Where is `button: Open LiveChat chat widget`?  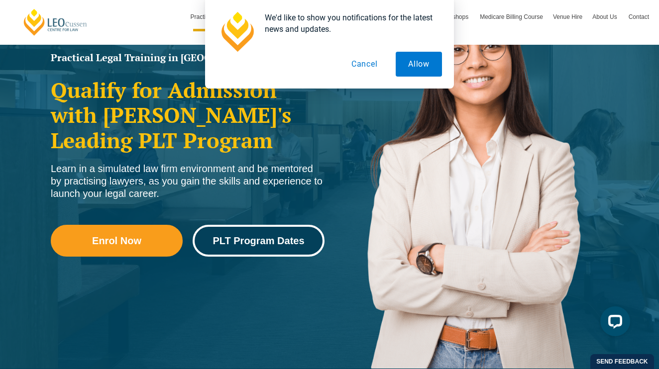 button: Open LiveChat chat widget is located at coordinates (23, 19).